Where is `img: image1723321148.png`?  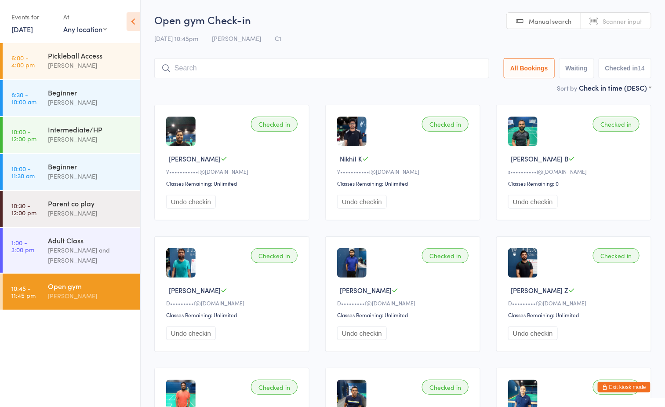 img: image1723321148.png is located at coordinates (181, 262).